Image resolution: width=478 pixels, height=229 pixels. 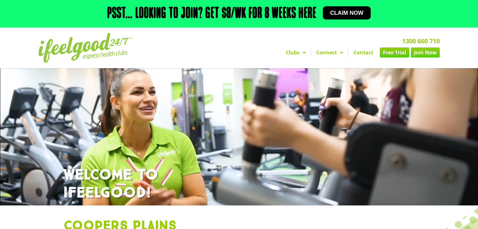 I want to click on a: Connect, so click(x=330, y=52).